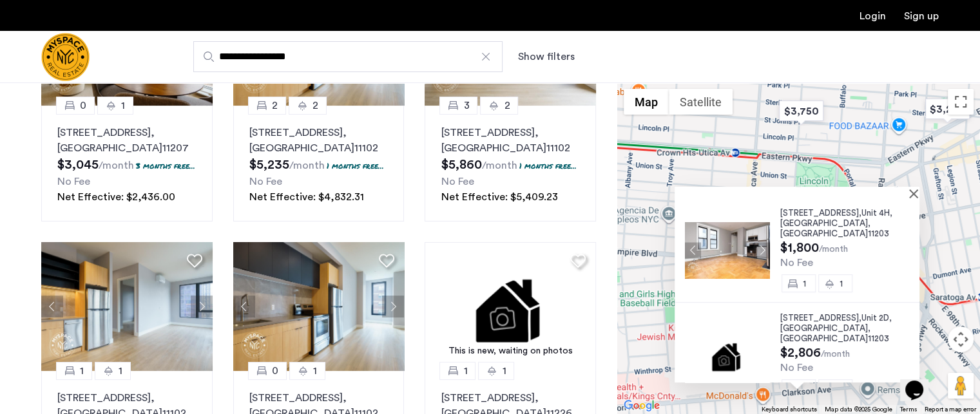 This screenshot has height=414, width=980. Describe the element at coordinates (916, 193) in the screenshot. I see `button: Close` at that location.